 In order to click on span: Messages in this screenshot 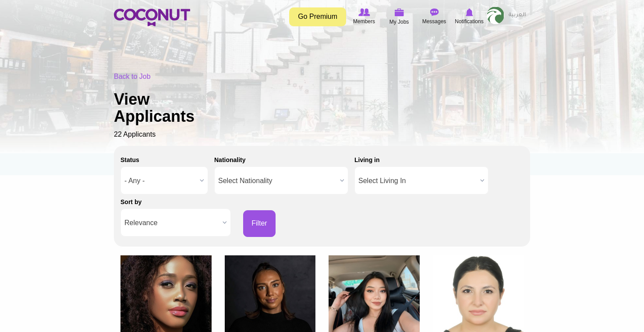, I will do `click(434, 21)`.